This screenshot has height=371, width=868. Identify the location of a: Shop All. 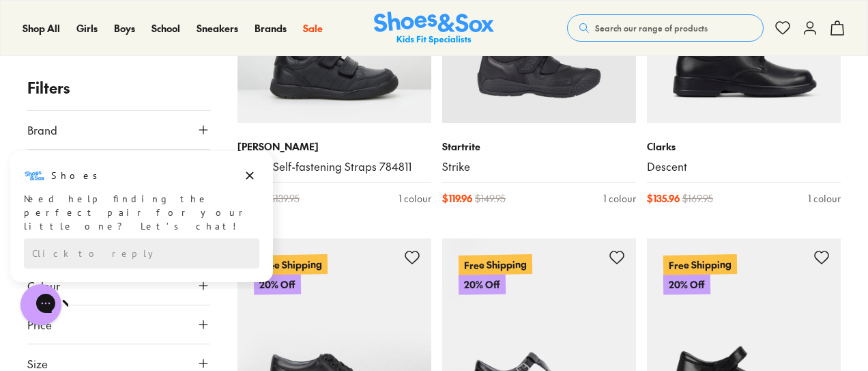
(41, 28).